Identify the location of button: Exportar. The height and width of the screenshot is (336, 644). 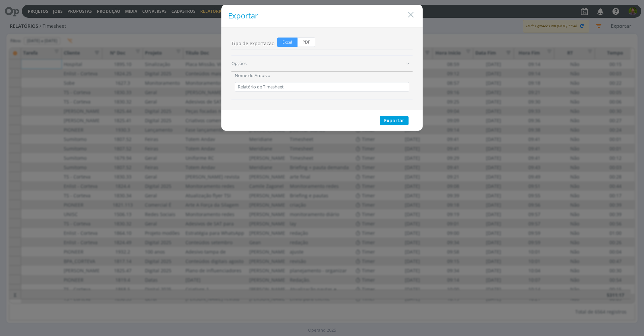
(394, 121).